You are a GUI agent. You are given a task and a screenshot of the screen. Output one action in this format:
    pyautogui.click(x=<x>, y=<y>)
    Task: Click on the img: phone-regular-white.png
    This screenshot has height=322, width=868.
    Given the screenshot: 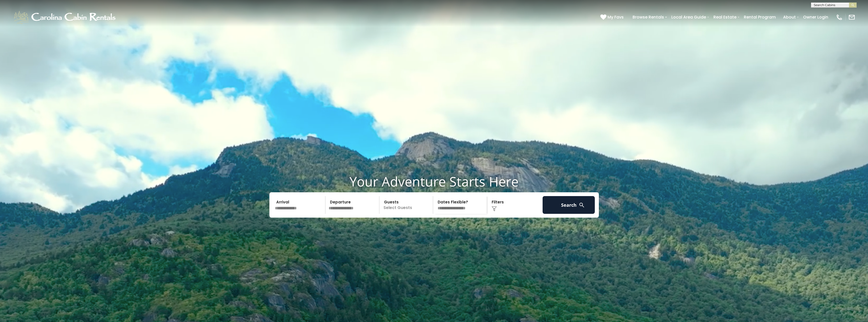 What is the action you would take?
    pyautogui.click(x=839, y=17)
    